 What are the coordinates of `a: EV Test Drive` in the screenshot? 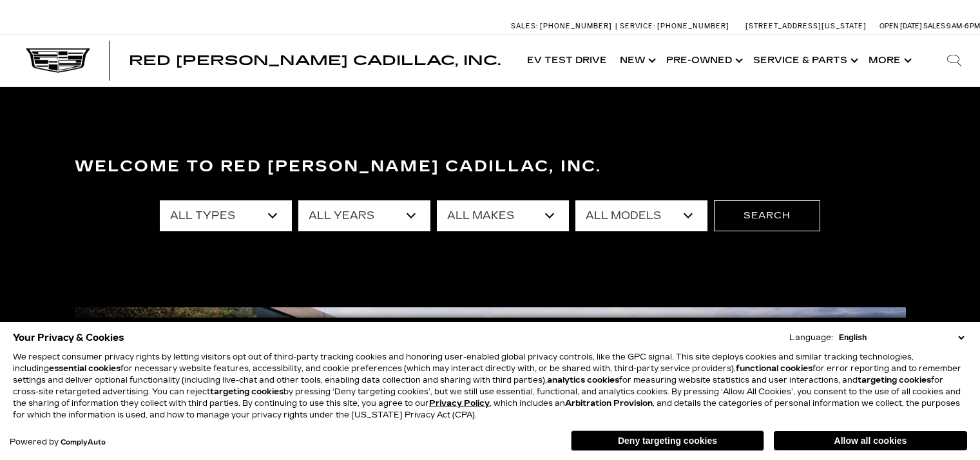 It's located at (567, 61).